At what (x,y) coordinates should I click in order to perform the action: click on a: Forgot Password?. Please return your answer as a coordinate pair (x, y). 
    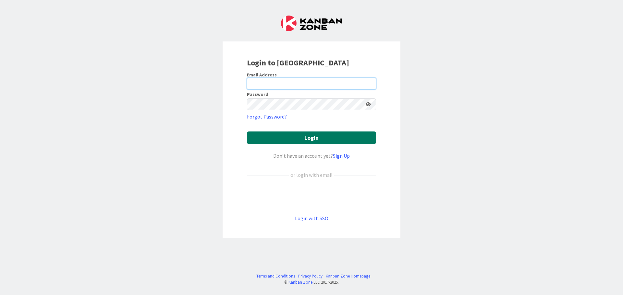
    Looking at the image, I should click on (267, 117).